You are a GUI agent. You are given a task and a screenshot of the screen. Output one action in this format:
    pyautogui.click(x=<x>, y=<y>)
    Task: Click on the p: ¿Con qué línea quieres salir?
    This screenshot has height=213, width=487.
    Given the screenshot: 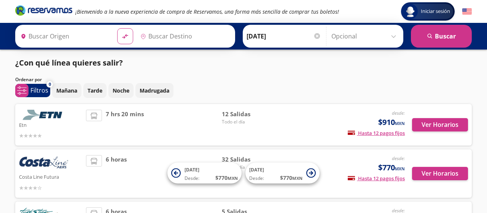 What is the action you would take?
    pyautogui.click(x=69, y=63)
    